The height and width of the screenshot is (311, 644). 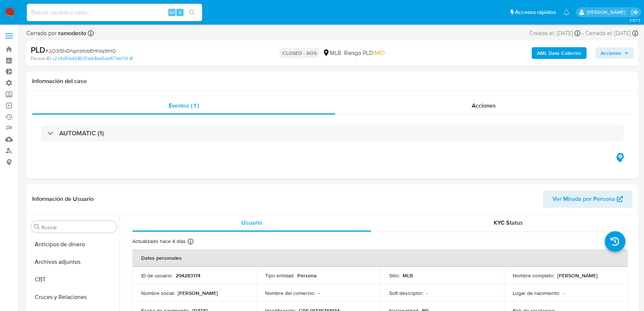 What do you see at coordinates (509, 222) in the screenshot?
I see `span: KYC Status` at bounding box center [509, 222].